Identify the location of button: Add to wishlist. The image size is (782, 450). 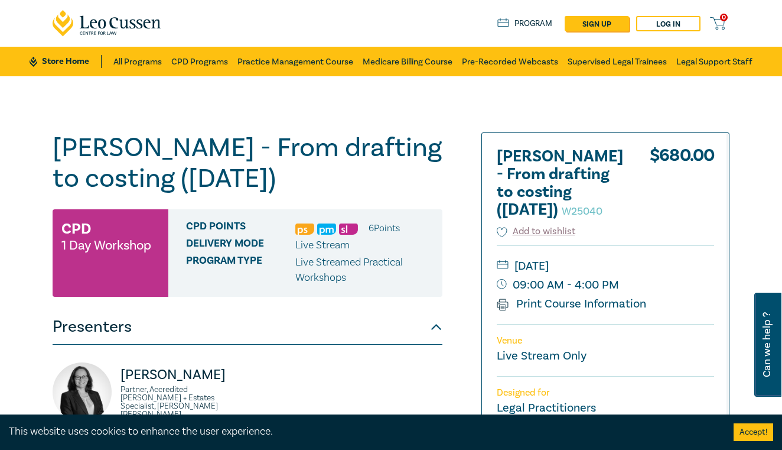
(536, 231).